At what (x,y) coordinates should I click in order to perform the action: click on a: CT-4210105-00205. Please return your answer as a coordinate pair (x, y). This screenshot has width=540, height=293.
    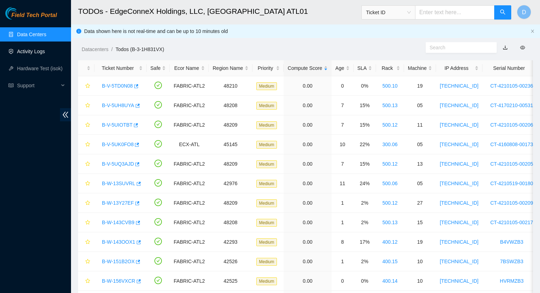
    Looking at the image, I should click on (511, 164).